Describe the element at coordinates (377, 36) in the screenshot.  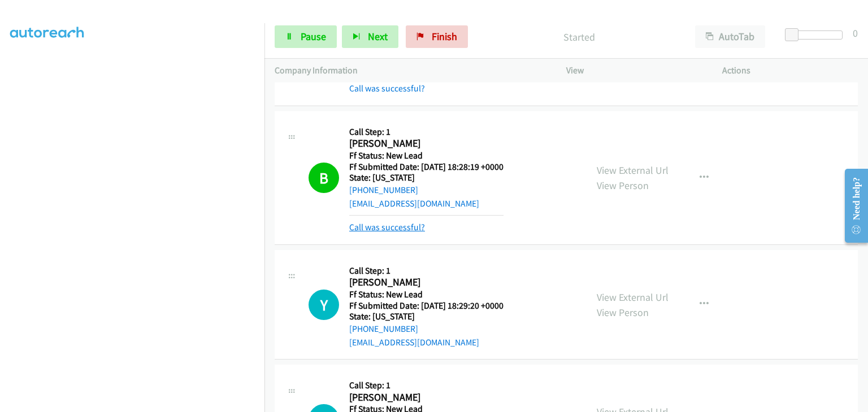
I see `span: Next` at that location.